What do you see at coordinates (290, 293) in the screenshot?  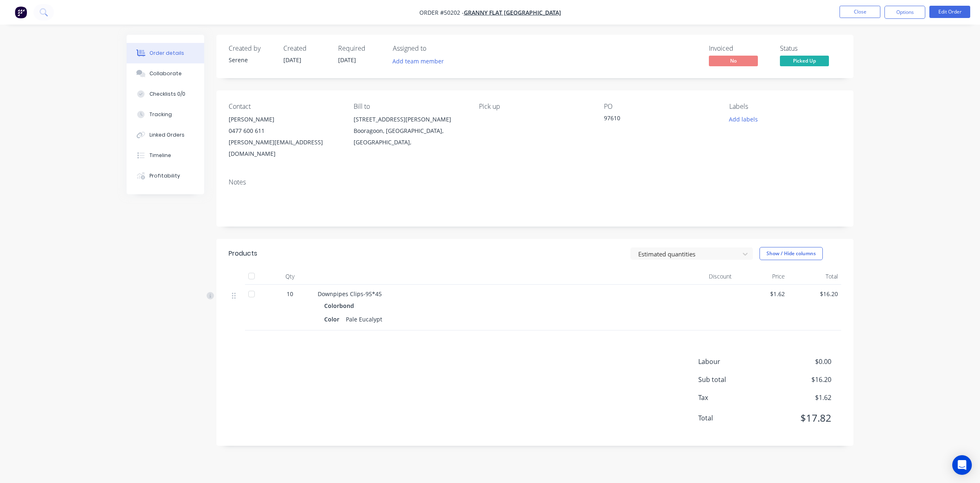 I see `span: 10` at bounding box center [290, 293].